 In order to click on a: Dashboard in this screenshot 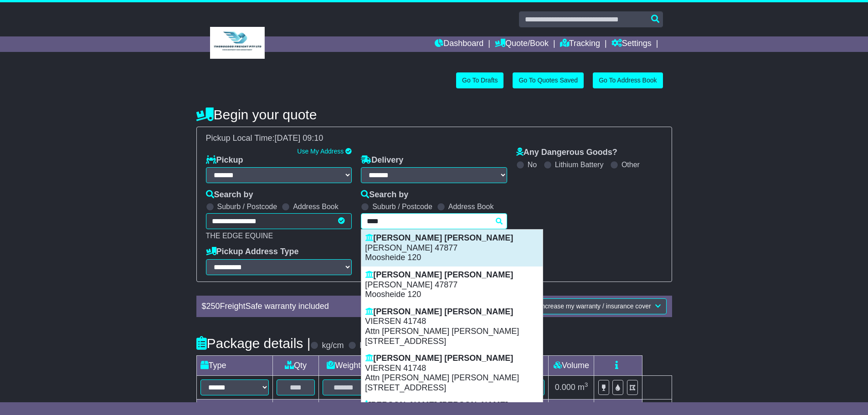, I will do `click(459, 44)`.